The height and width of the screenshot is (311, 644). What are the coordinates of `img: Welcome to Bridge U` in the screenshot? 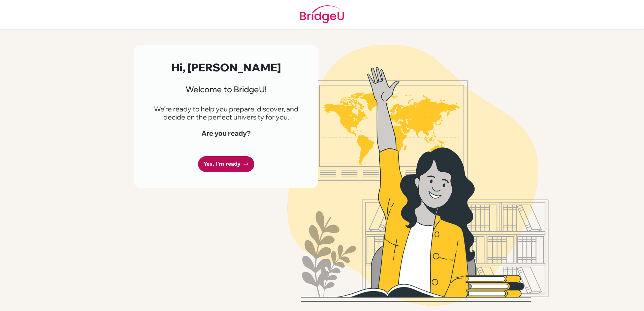 It's located at (418, 175).